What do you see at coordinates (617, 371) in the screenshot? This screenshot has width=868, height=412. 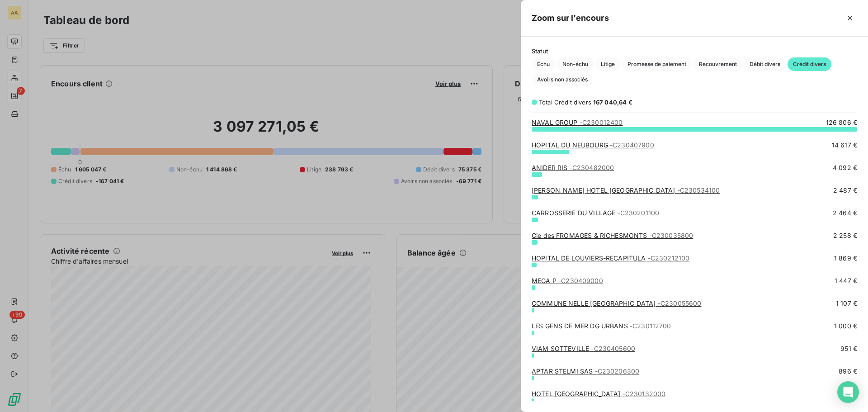 I see `span: - C230206300` at bounding box center [617, 371].